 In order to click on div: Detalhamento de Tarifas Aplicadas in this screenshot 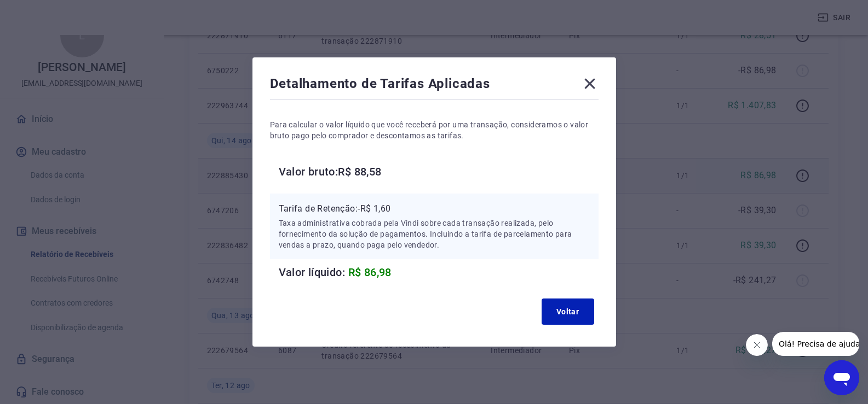, I will do `click(434, 86)`.